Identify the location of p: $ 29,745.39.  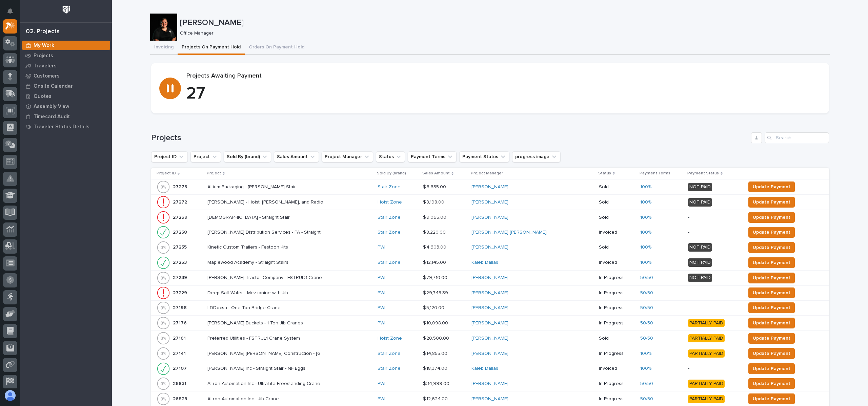
(436, 292).